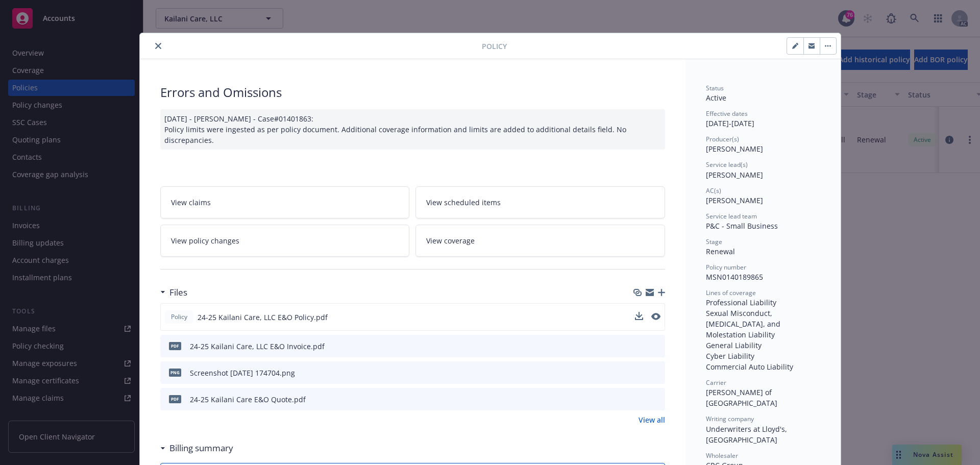 The width and height of the screenshot is (980, 465). I want to click on div: 24-25 Kailani Care, LLC E&O Invoice.pdf, so click(257, 346).